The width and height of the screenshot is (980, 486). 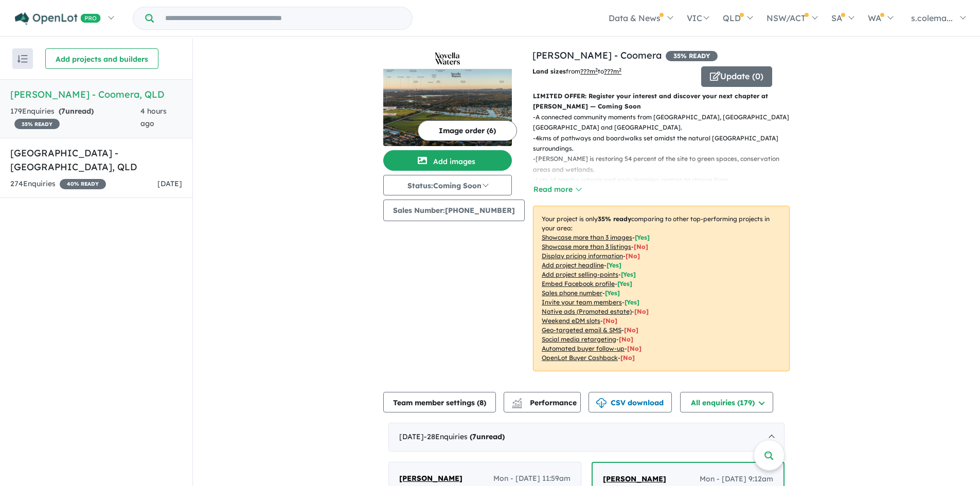 I want to click on u: ???m, so click(x=613, y=71).